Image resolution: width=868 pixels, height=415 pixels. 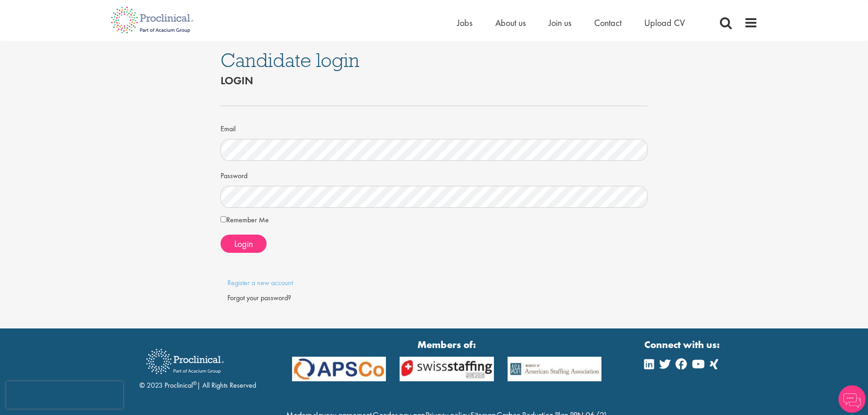 What do you see at coordinates (560, 23) in the screenshot?
I see `a: Join us` at bounding box center [560, 23].